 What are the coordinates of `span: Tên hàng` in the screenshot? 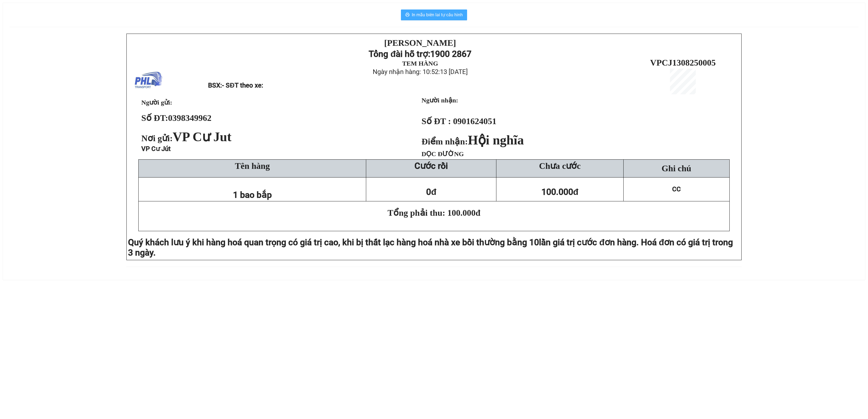 It's located at (252, 166).